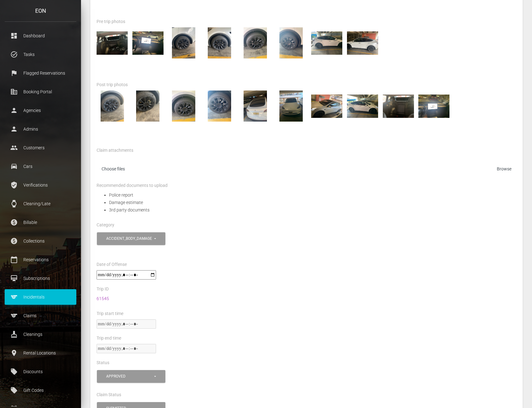 The width and height of the screenshot is (532, 408). Describe the element at coordinates (41, 185) in the screenshot. I see `p: Verifications` at that location.